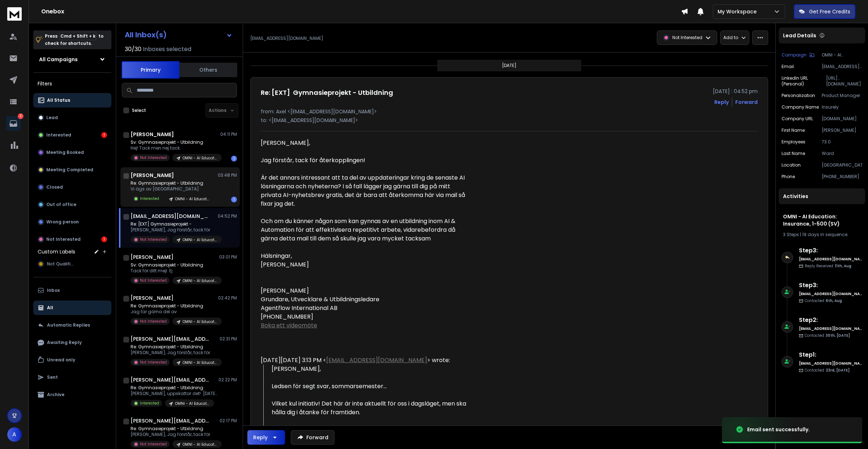 This screenshot has height=449, width=868. What do you see at coordinates (53, 377) in the screenshot?
I see `p: Sent` at bounding box center [53, 377].